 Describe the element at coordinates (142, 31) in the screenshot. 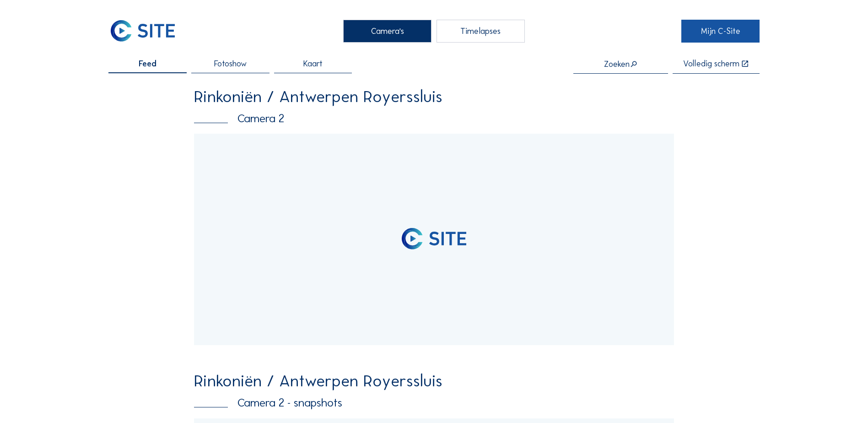

I see `img: C-SITE Logo` at that location.